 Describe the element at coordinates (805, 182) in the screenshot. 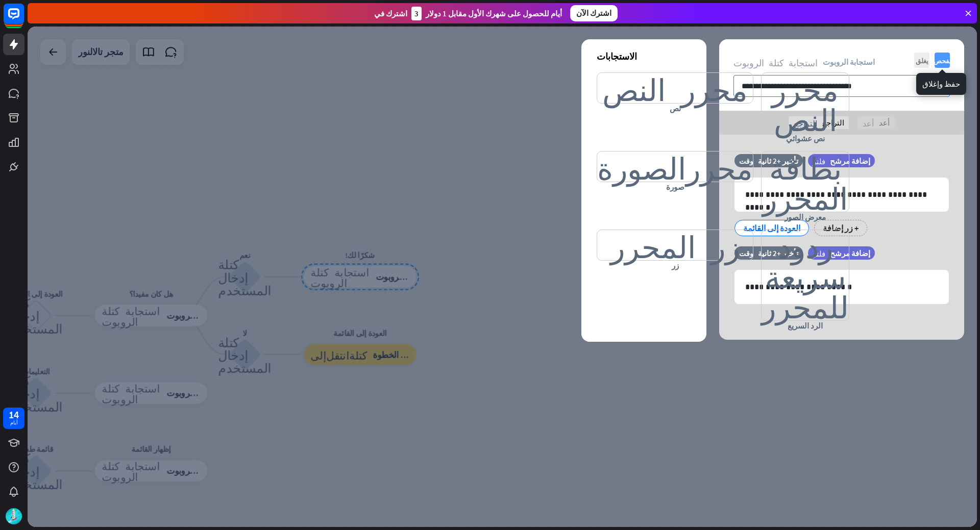

I see `font: بطاقة المحرر` at that location.